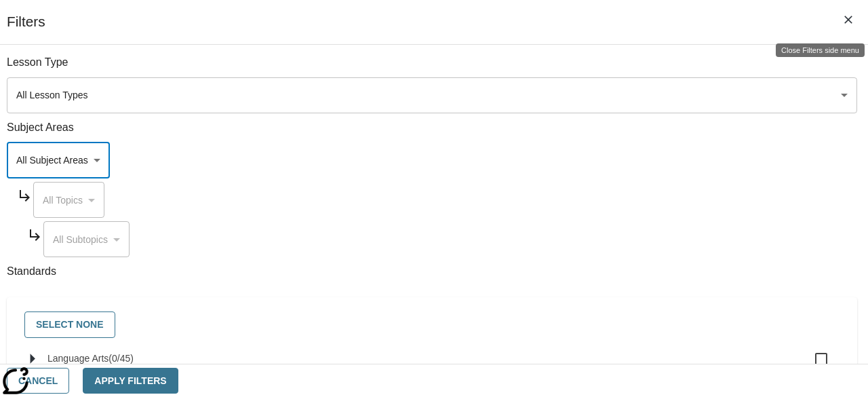 The width and height of the screenshot is (868, 397). I want to click on button: Select None, so click(70, 324).